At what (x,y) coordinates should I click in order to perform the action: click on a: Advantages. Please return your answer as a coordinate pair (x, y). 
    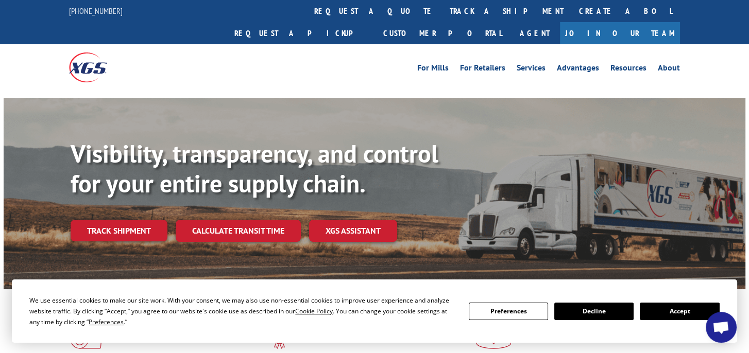
    Looking at the image, I should click on (578, 70).